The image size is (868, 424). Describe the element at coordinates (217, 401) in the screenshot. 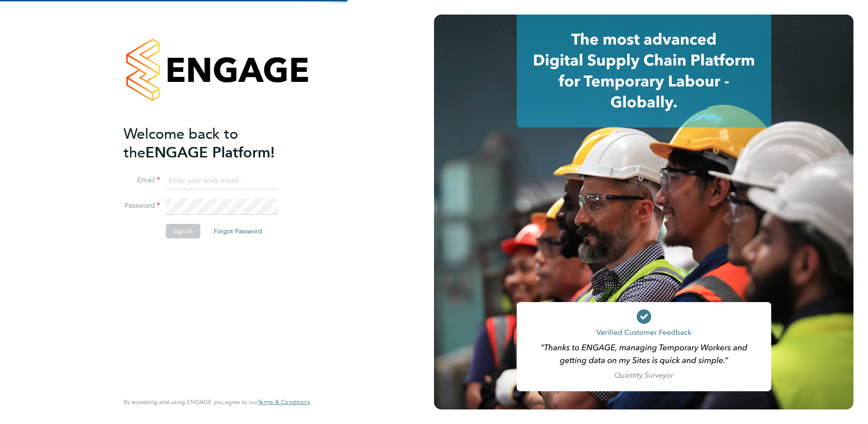

I see `span: By accessing and using ENGAGE you agree to our` at that location.